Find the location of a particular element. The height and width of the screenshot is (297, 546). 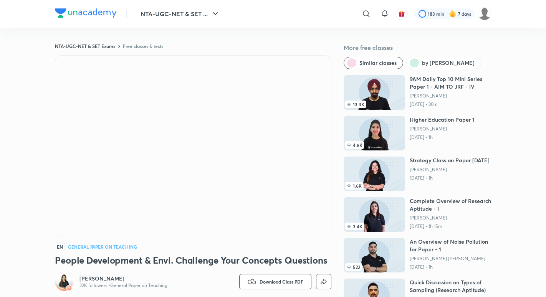

button: NTA-UGC-NET & SET ... is located at coordinates (180, 14).